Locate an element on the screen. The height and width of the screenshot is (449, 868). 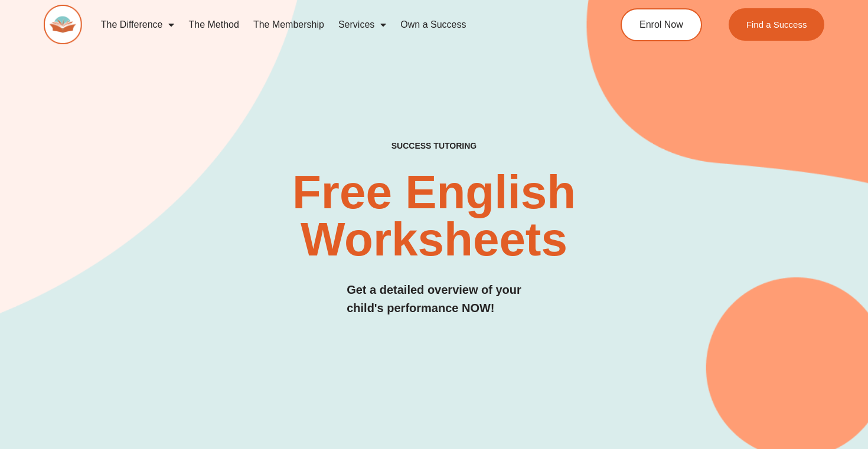
a: Services is located at coordinates (362, 25).